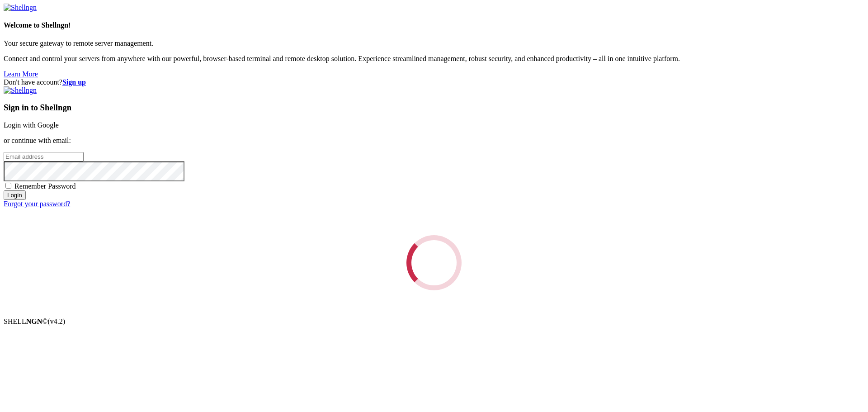 The height and width of the screenshot is (412, 868). What do you see at coordinates (21, 74) in the screenshot?
I see `a: Learn More` at bounding box center [21, 74].